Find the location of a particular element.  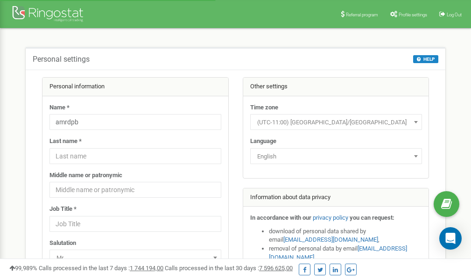

input: Middle name or patronymic is located at coordinates (135, 189).